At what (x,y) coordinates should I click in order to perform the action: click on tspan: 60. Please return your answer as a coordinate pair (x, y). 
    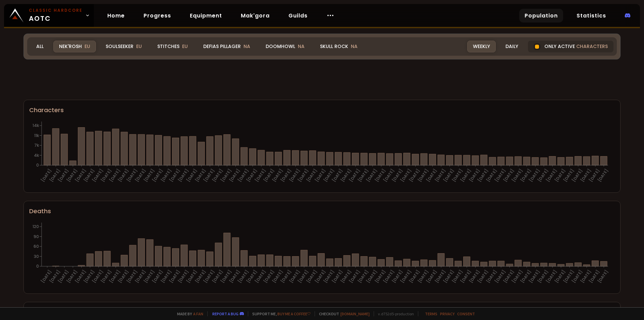
    Looking at the image, I should click on (36, 246).